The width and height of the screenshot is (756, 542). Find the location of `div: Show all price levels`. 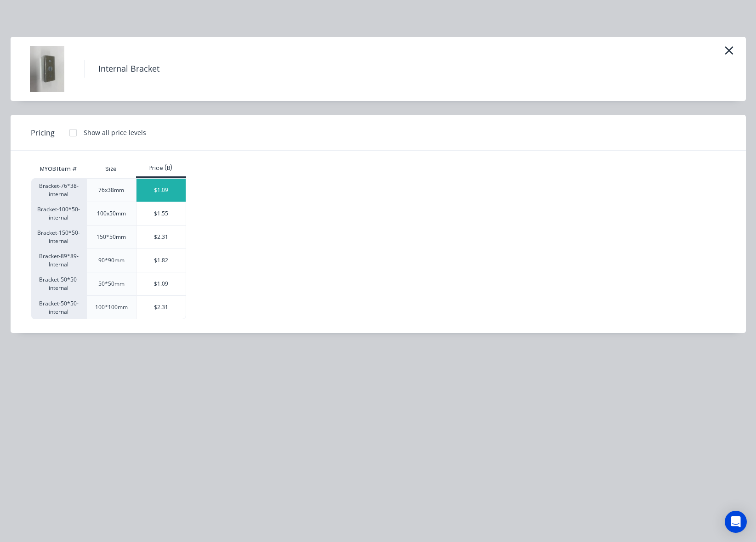

div: Show all price levels is located at coordinates (115, 132).